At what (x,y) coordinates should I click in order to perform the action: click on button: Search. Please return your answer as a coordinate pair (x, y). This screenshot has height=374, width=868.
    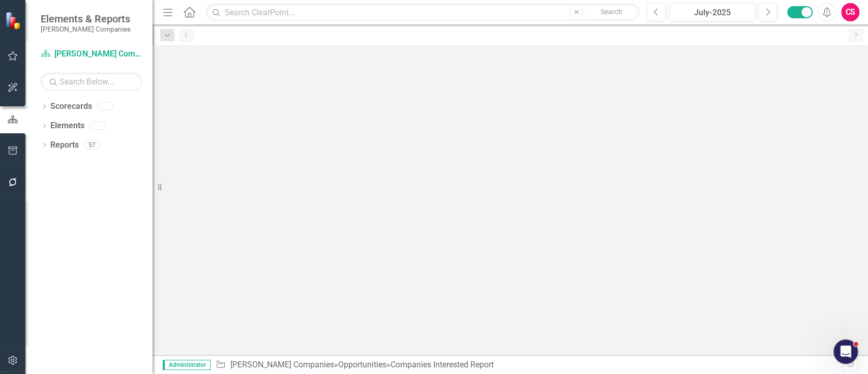
    Looking at the image, I should click on (611, 13).